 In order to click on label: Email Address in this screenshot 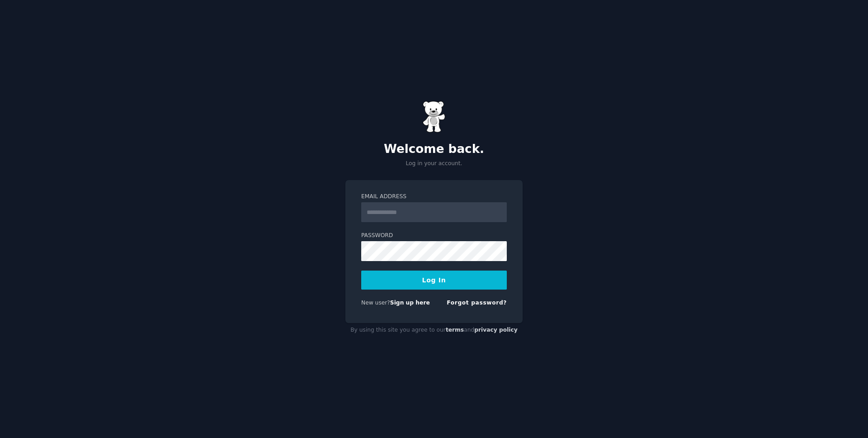, I will do `click(434, 197)`.